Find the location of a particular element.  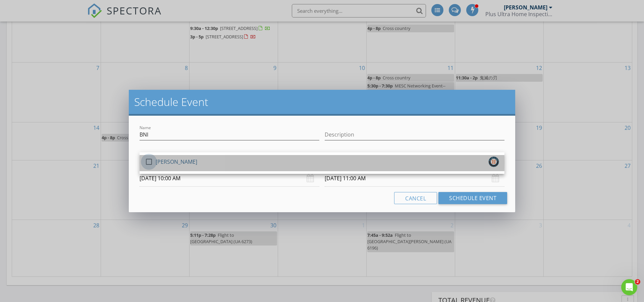

button: Schedule Event is located at coordinates (473, 198).